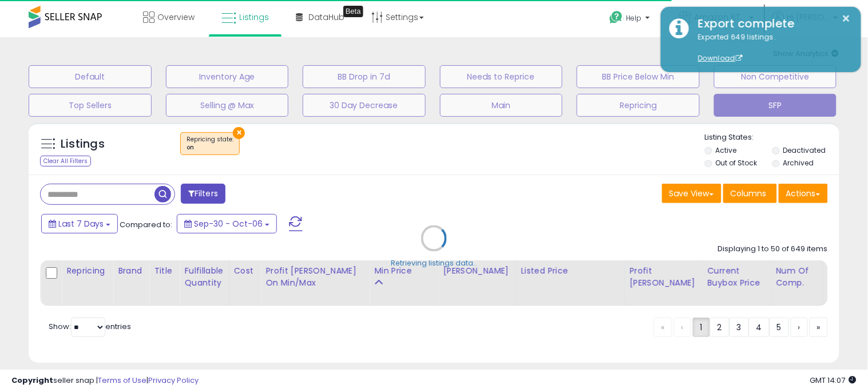 The height and width of the screenshot is (392, 868). What do you see at coordinates (616, 17) in the screenshot?
I see `i: Get Help` at bounding box center [616, 17].